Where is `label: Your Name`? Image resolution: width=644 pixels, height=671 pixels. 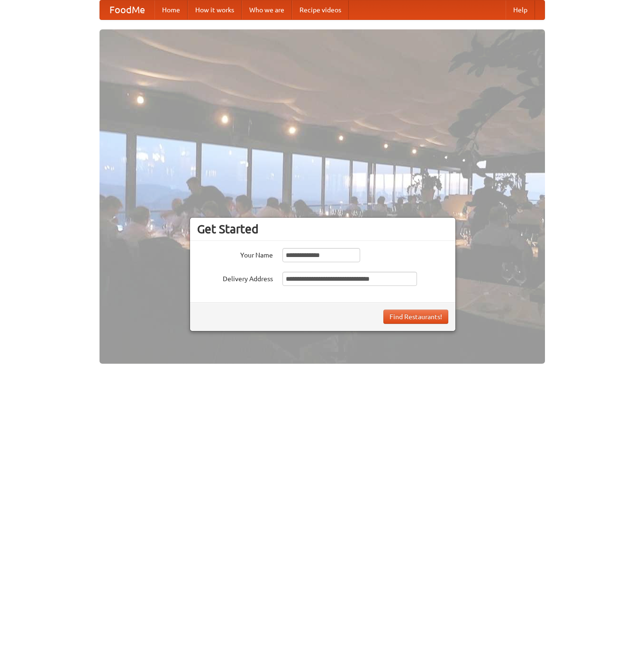
label: Your Name is located at coordinates (235, 254).